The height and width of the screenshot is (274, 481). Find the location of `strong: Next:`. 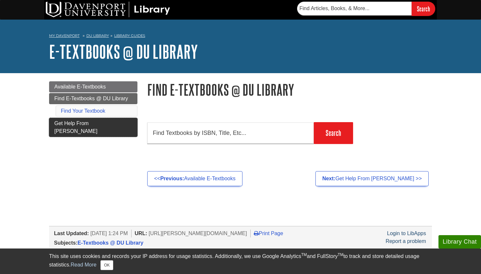

strong: Next: is located at coordinates (329, 179).